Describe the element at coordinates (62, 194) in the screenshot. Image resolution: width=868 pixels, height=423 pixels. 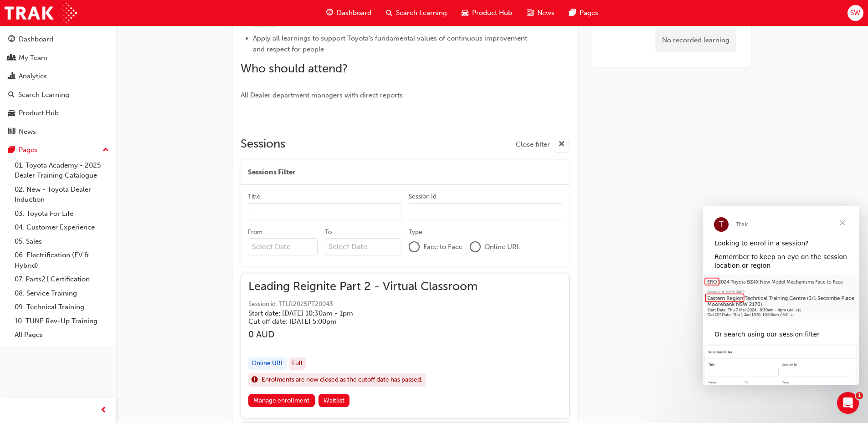
I see `a: 02. New - Toyota Dealer Induction` at that location.